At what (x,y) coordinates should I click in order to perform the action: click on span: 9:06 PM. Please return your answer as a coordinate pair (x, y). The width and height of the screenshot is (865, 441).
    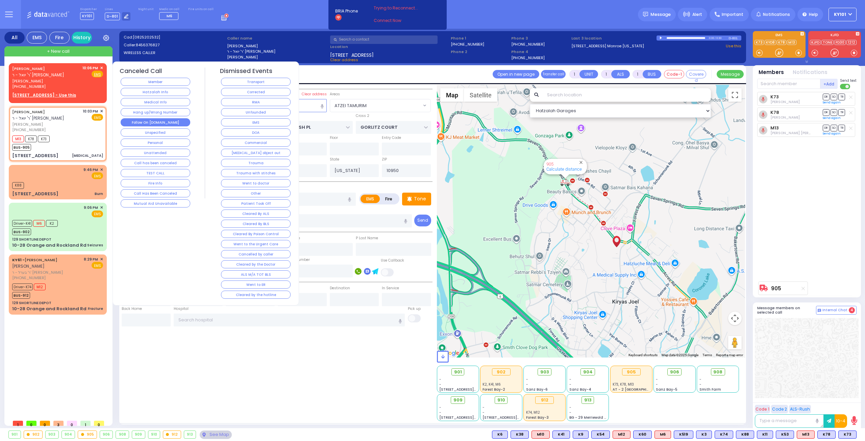
    Looking at the image, I should click on (91, 207).